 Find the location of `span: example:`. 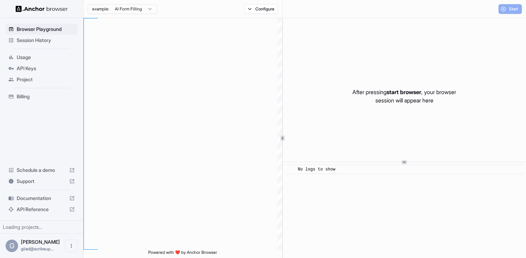

span: example: is located at coordinates (100, 9).